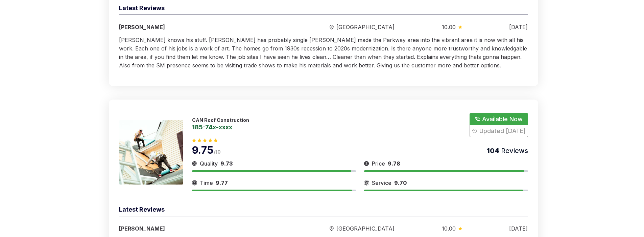  Describe the element at coordinates (227, 163) in the screenshot. I see `span: 9.73` at that location.